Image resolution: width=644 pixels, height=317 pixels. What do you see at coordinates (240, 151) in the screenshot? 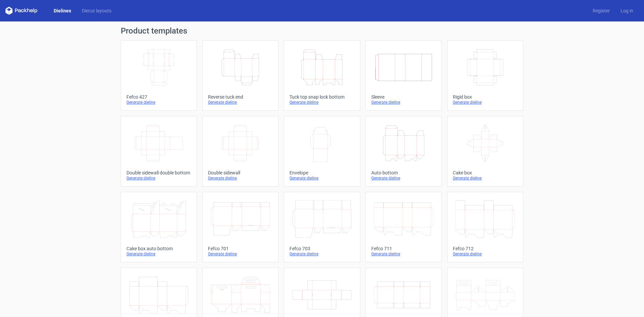
I see `a: Double sidewallGenerate dieline` at bounding box center [240, 151].